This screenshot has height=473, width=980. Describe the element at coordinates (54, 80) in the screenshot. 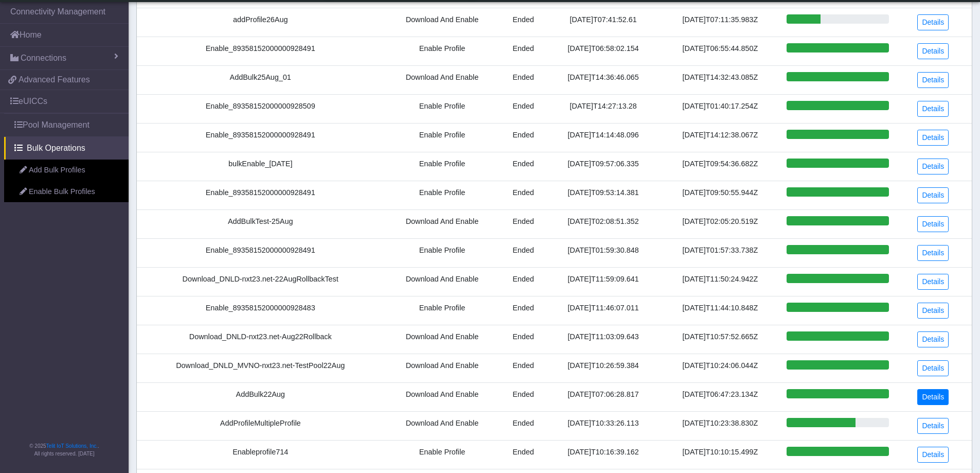

I see `span: Advanced Features` at that location.